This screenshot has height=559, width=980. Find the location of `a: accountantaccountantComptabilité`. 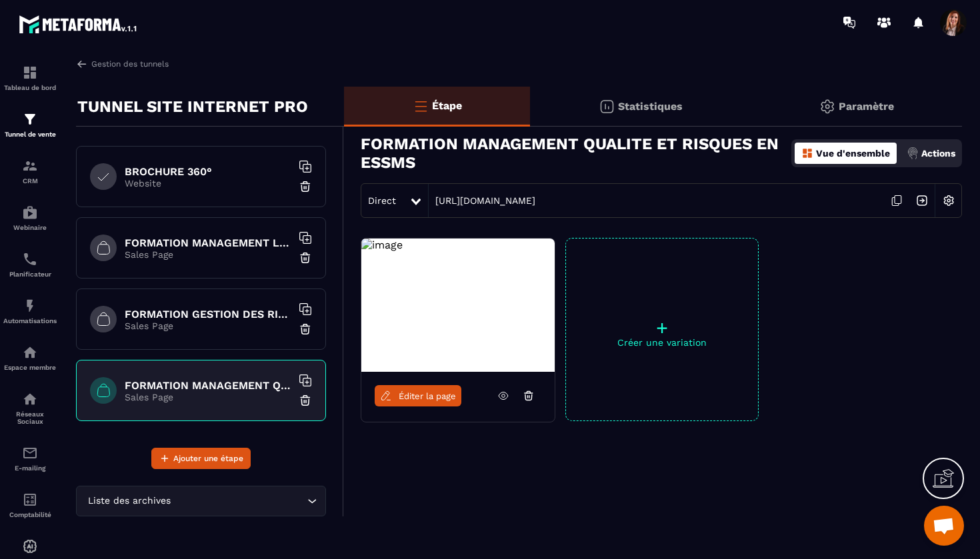

a: accountantaccountantComptabilité is located at coordinates (30, 505).